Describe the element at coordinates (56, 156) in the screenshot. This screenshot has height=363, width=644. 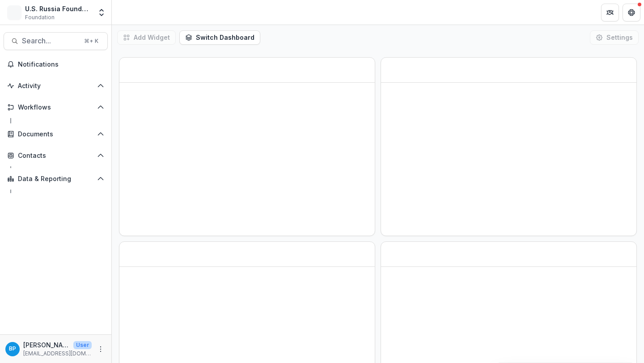
I see `span: Contacts` at that location.